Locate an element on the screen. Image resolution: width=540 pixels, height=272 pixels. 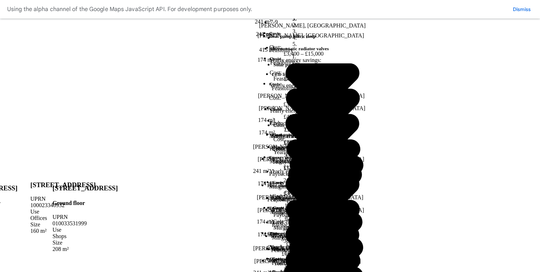
div: Shops is located at coordinates (85, 237).